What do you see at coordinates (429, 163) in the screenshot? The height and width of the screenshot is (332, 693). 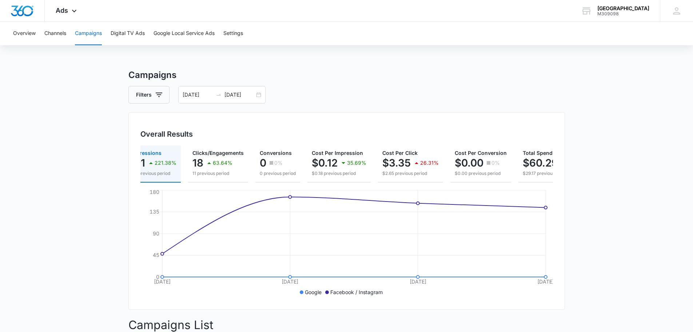 I see `p: 26.31%` at bounding box center [429, 163].